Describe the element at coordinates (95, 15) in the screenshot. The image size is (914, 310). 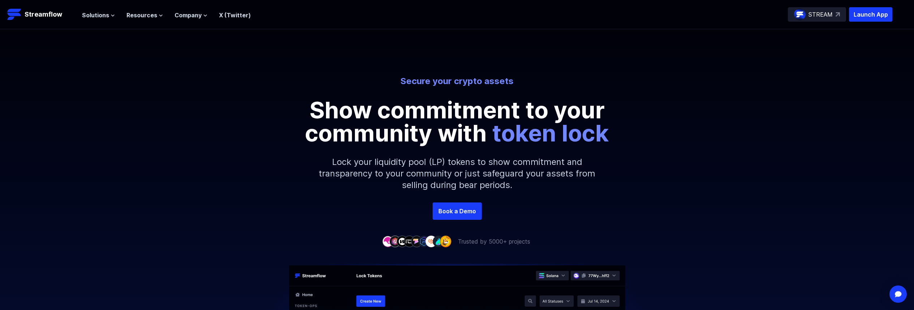
I see `span: Solutions` at that location.